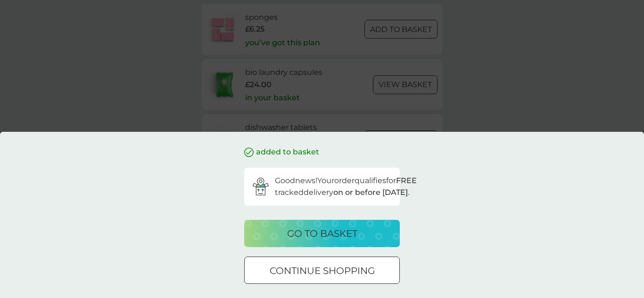 The width and height of the screenshot is (644, 298). I want to click on button: go to basket, so click(322, 234).